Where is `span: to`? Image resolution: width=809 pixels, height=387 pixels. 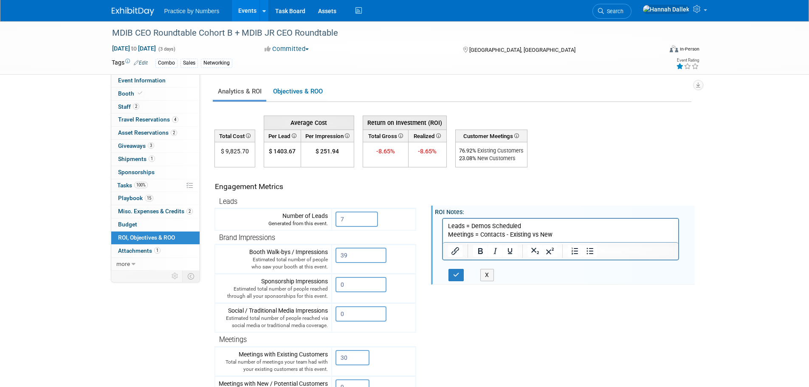 span: to is located at coordinates (134, 48).